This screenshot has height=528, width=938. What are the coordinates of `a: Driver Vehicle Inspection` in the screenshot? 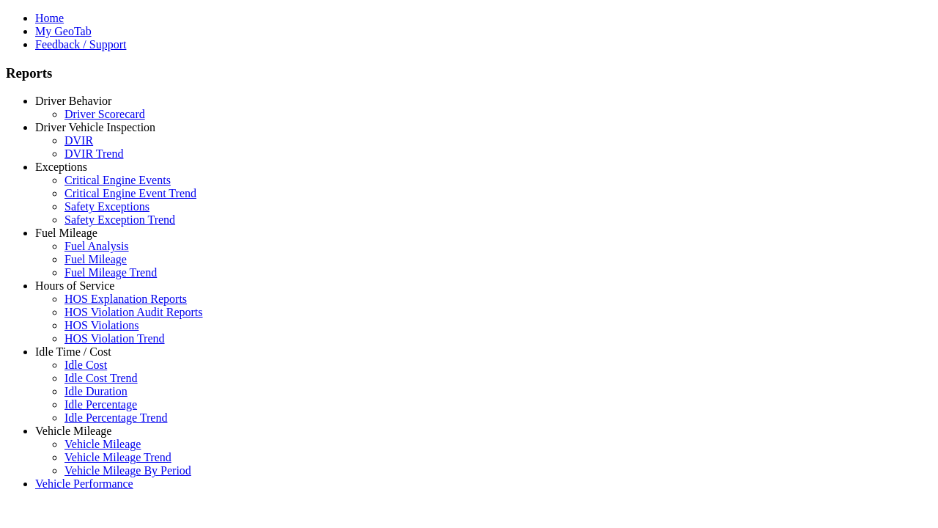 It's located at (95, 127).